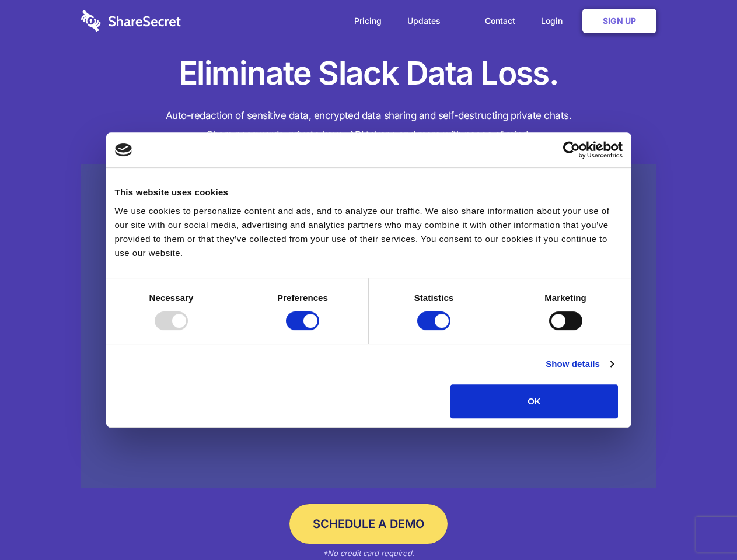 The width and height of the screenshot is (737, 560). What do you see at coordinates (565, 298) in the screenshot?
I see `strong: Marketing` at bounding box center [565, 298].